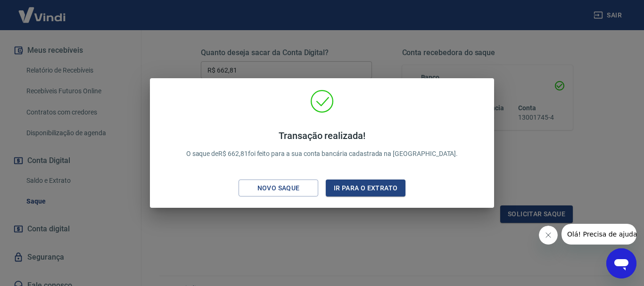 This screenshot has width=644, height=286. What do you see at coordinates (322, 136) in the screenshot?
I see `h4: Transação realizada!` at bounding box center [322, 136].